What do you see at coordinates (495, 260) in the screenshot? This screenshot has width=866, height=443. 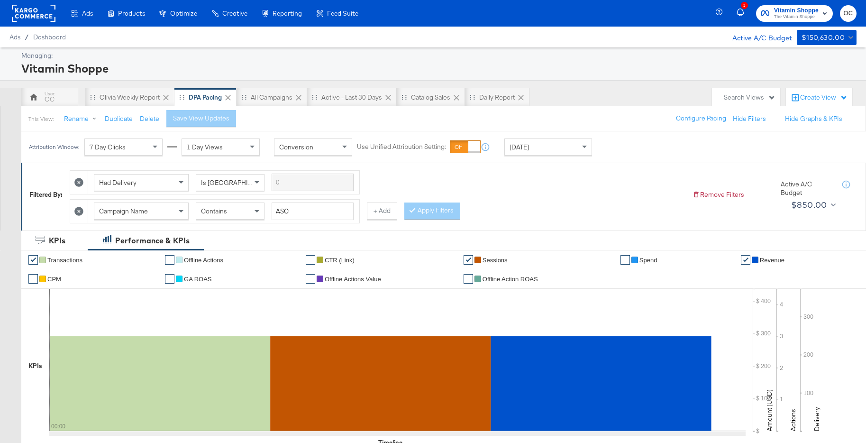 I see `span: Sessions` at bounding box center [495, 260].